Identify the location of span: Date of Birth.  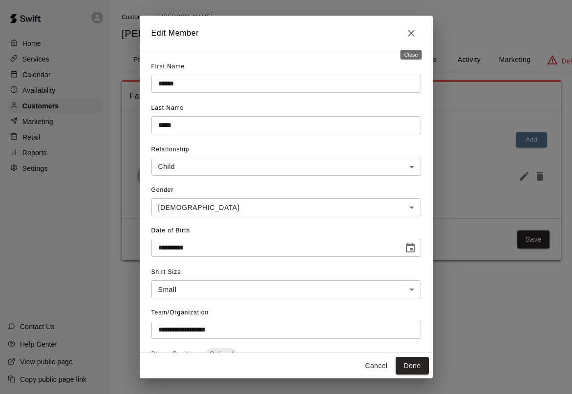
(171, 231).